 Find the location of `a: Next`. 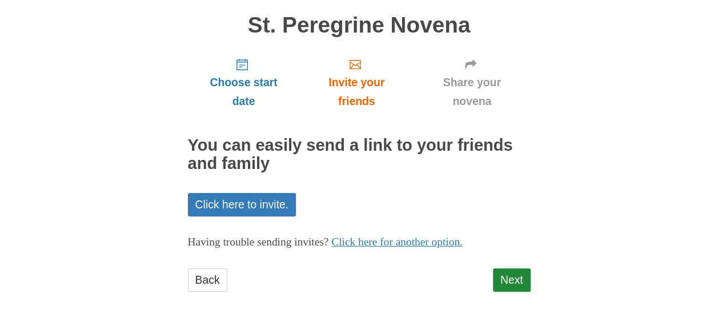

a: Next is located at coordinates (512, 280).